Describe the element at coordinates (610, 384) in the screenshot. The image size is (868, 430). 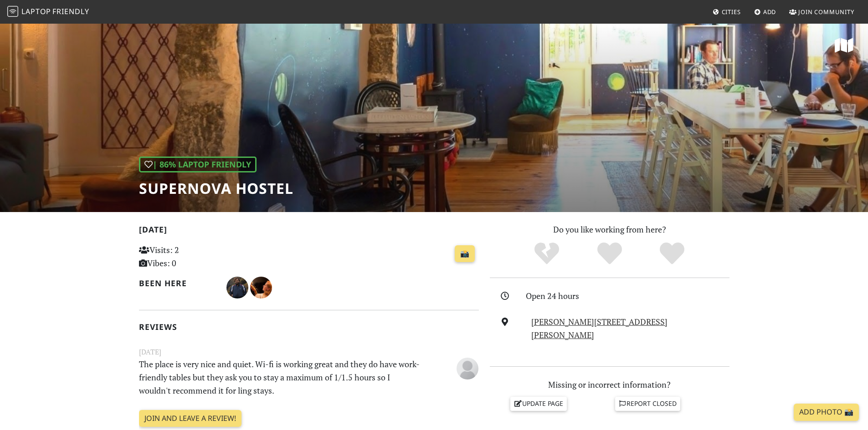
I see `p: Missing or incorrect information?` at that location.